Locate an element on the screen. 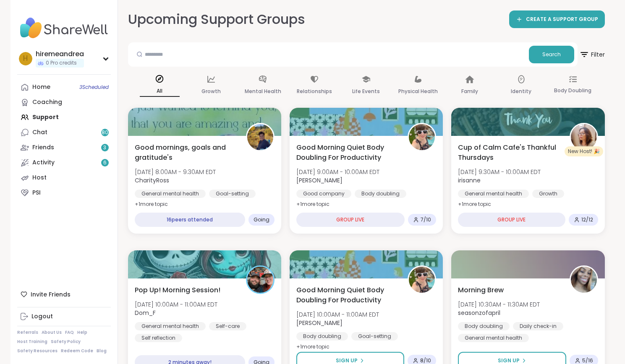 The height and width of the screenshot is (364, 625). span: Pop Up! Morning Session! is located at coordinates (178, 290).